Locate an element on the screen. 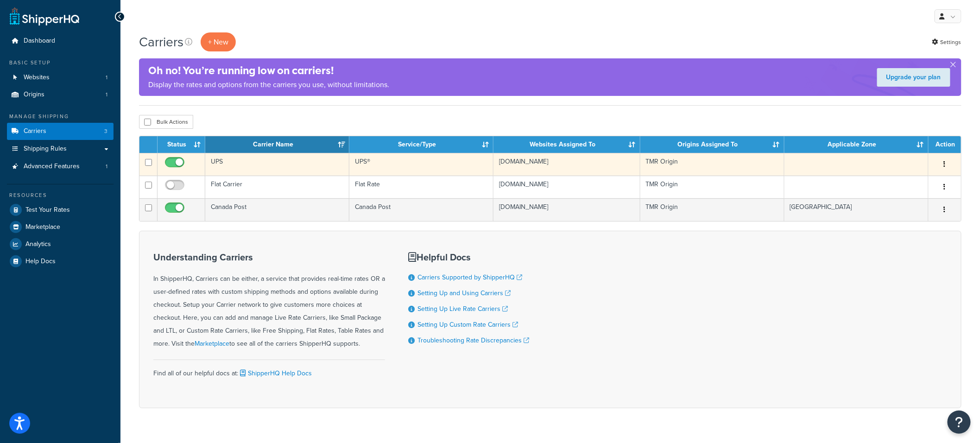 The width and height of the screenshot is (980, 443). div: Manage Shipping is located at coordinates (60, 116).